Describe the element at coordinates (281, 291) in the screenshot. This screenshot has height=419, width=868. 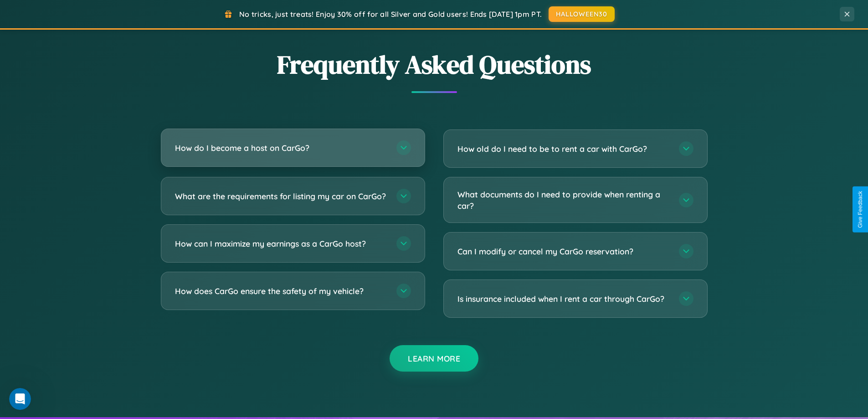
I see `h3: How does CarGo ensure the safety of my vehicle?` at that location.